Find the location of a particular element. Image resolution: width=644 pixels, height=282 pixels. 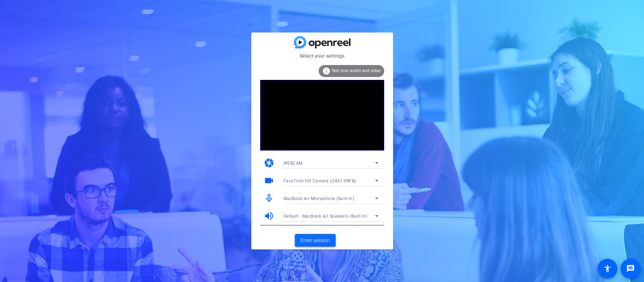

span: Test your audio and video is located at coordinates (356, 71).